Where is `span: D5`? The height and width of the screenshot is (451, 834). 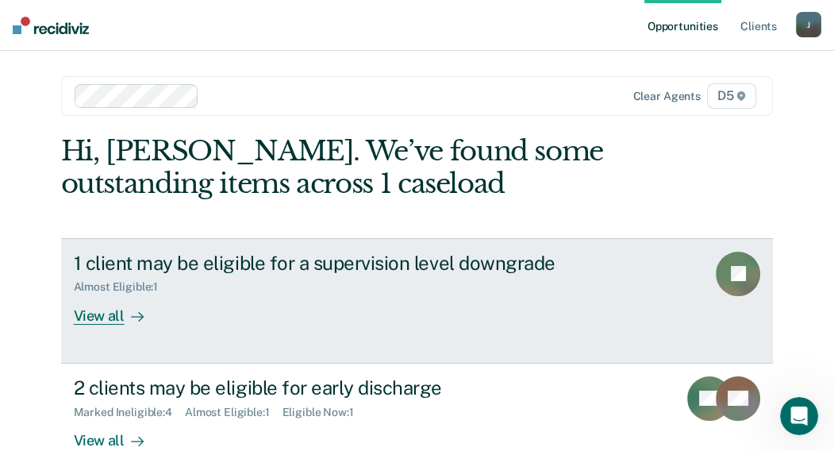
span: D5 is located at coordinates (732, 96).